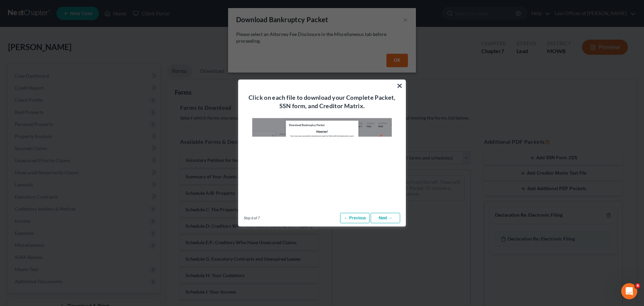 The width and height of the screenshot is (644, 306). Describe the element at coordinates (322, 102) in the screenshot. I see `h4: Click on each file to download your Complete Packet, SSN form, and Creditor Matrix.` at that location.